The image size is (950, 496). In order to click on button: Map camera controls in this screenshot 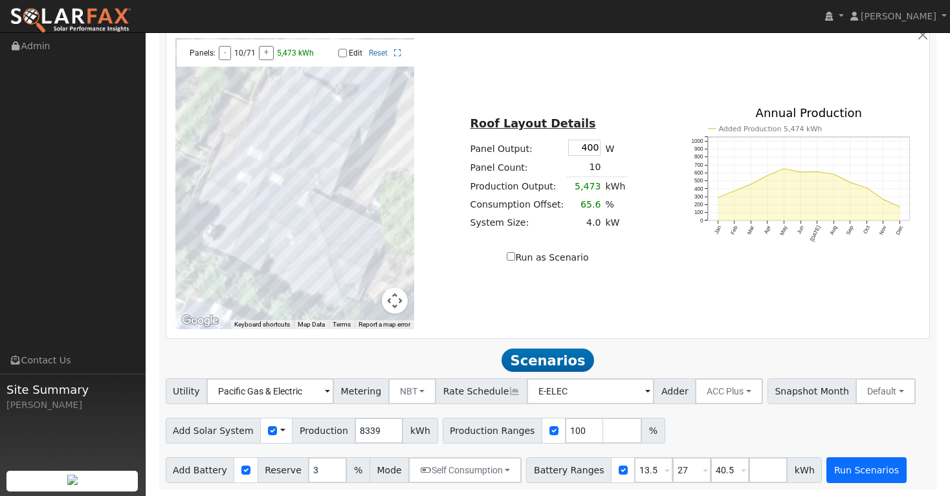, I will do `click(395, 301)`.